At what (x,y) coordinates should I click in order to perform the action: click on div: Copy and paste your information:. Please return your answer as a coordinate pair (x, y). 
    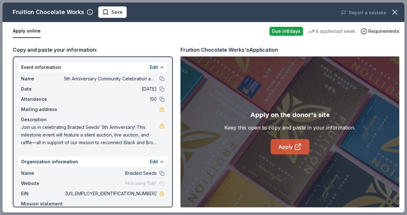
    Looking at the image, I should click on (93, 50).